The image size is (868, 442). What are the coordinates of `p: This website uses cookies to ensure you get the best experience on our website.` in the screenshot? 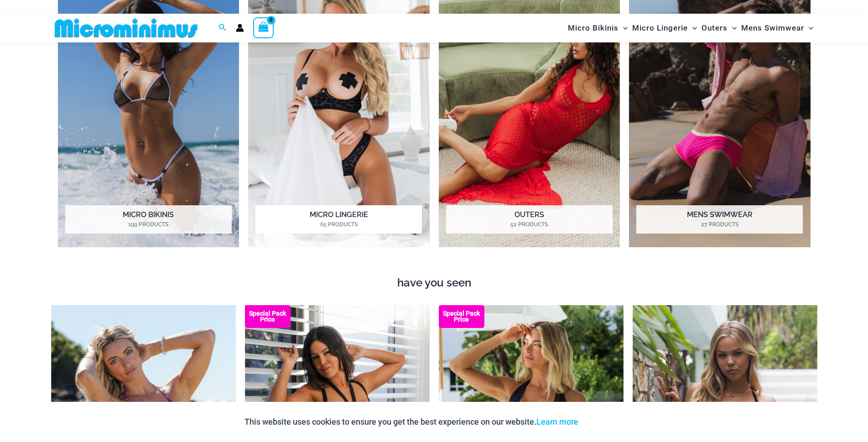 It's located at (412, 422).